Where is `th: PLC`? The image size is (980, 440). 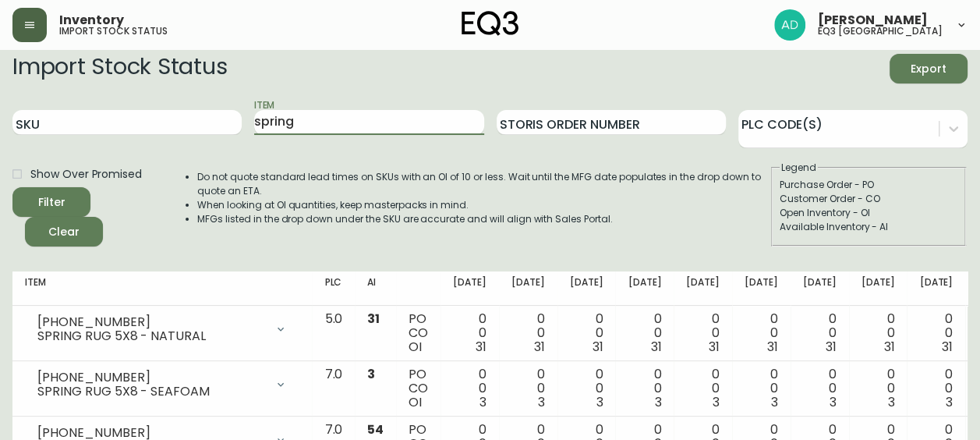
th: PLC is located at coordinates (333, 288).